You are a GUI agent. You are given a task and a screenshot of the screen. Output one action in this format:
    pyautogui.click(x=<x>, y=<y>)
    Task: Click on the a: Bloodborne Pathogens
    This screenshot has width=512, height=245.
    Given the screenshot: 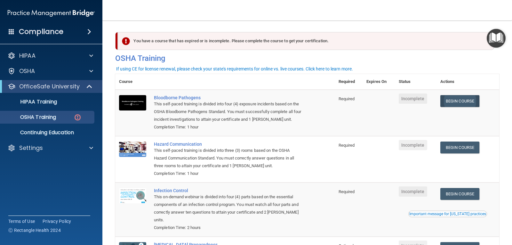 What is the action you would take?
    pyautogui.click(x=228, y=98)
    